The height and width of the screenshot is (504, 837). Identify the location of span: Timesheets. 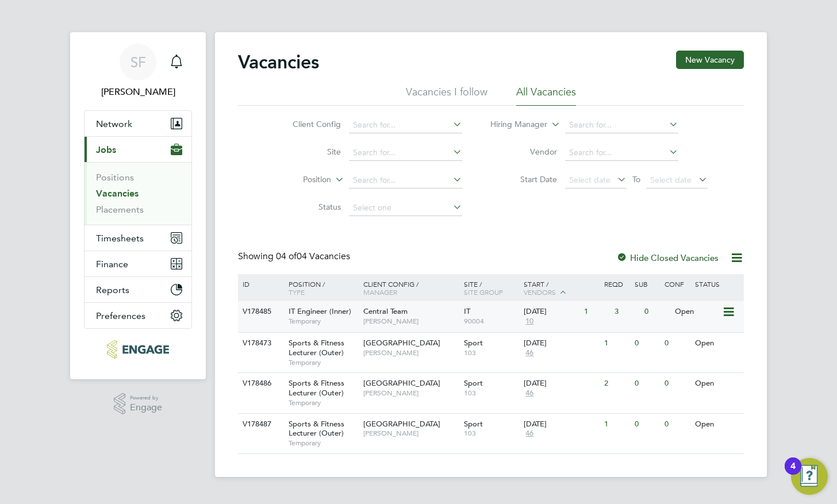
(120, 238).